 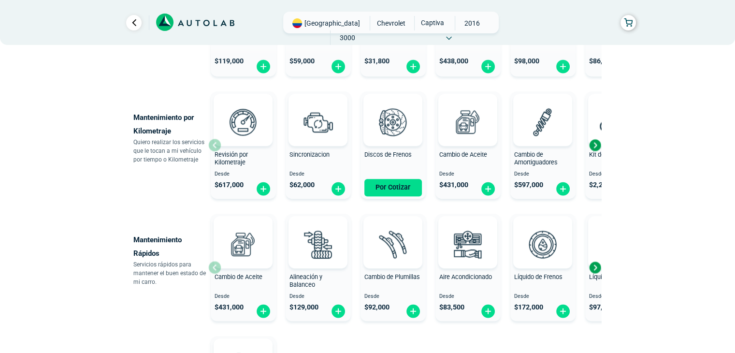 I want to click on button: Líquido de Frenos Desde $172,000, so click(x=543, y=267).